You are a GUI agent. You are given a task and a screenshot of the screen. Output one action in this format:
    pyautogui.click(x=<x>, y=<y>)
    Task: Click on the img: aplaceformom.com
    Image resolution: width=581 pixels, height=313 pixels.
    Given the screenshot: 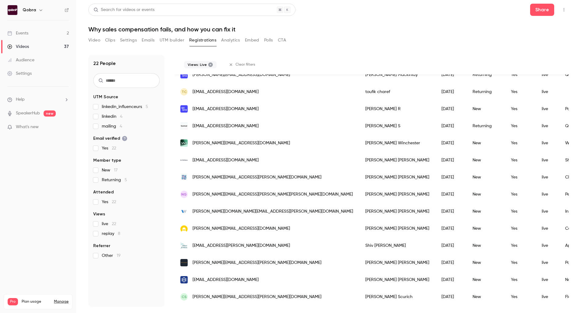 What is the action you would take?
    pyautogui.click(x=184, y=245)
    